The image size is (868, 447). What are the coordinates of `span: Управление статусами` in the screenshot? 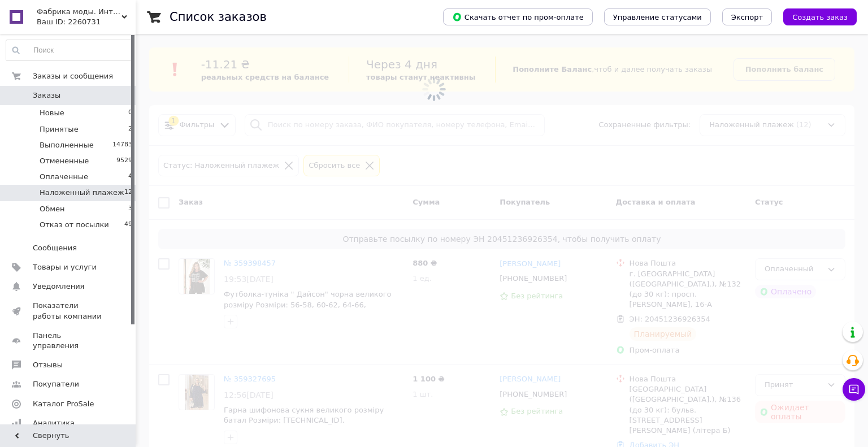 It's located at (658, 17).